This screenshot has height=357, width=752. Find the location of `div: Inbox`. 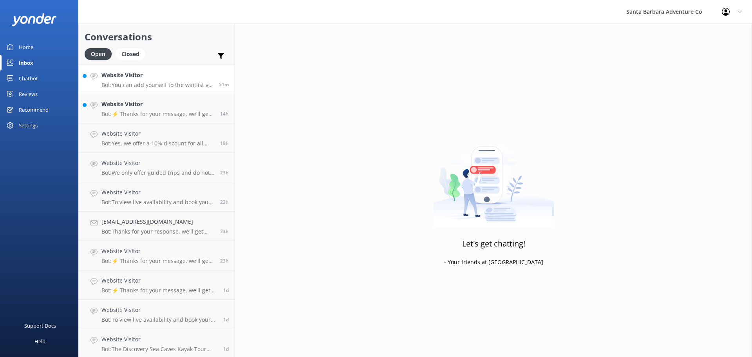

div: Inbox is located at coordinates (26, 63).